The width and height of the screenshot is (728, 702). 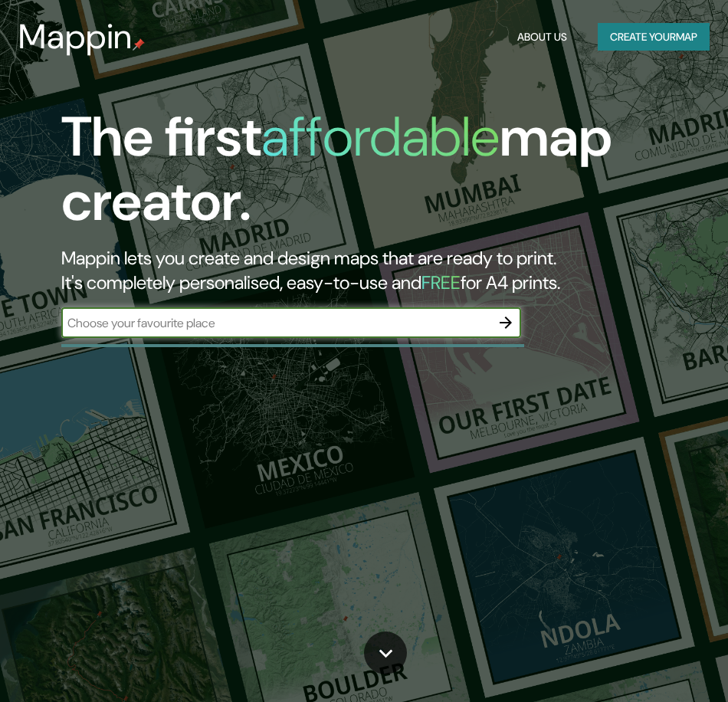 What do you see at coordinates (75, 37) in the screenshot?
I see `h3: Mappin` at bounding box center [75, 37].